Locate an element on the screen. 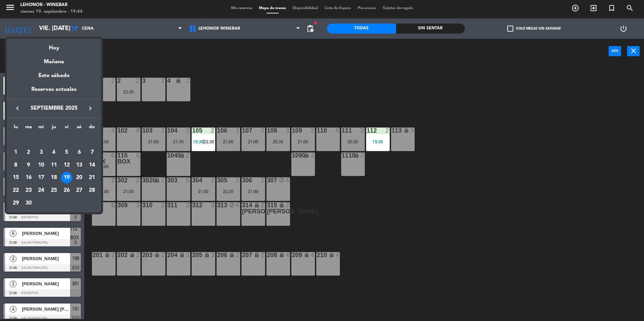 Image resolution: width=644 pixels, height=321 pixels. td: 24 de septiembre de 2025 is located at coordinates (41, 190).